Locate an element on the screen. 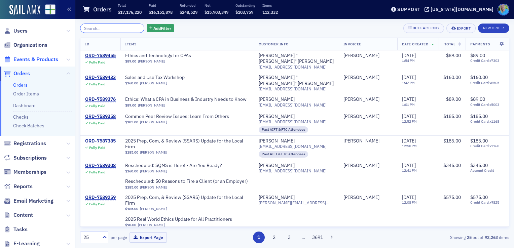 The height and width of the screenshot is (248, 514). div: Export is located at coordinates (463, 28).